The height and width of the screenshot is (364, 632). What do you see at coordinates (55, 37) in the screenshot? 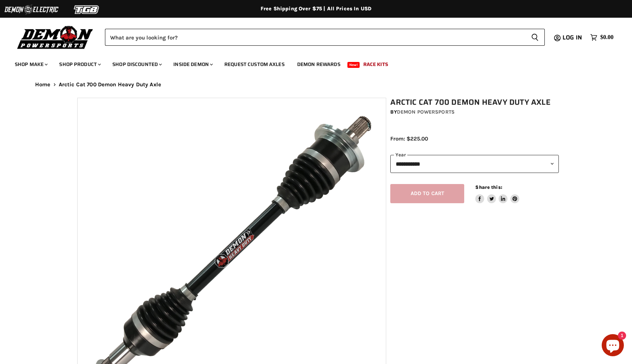
I see `img: Demon Powersports` at bounding box center [55, 37].